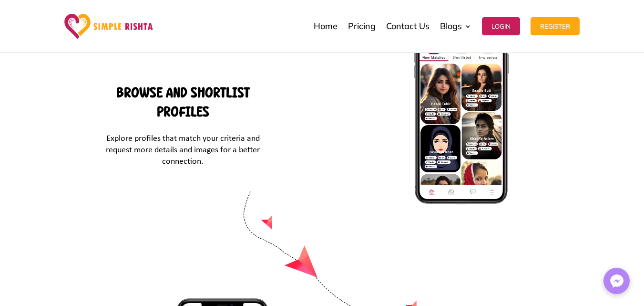 Image resolution: width=644 pixels, height=306 pixels. What do you see at coordinates (183, 102) in the screenshot?
I see `strong: Browse and Shortlist Profiles` at bounding box center [183, 102].